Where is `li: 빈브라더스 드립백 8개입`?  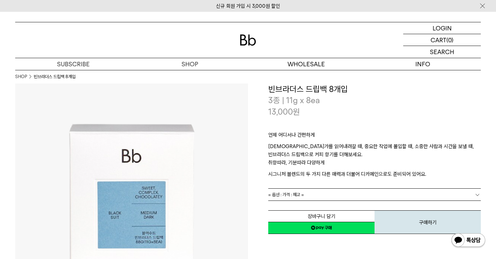 li: 빈브라더스 드립백 8개입 is located at coordinates (55, 77).